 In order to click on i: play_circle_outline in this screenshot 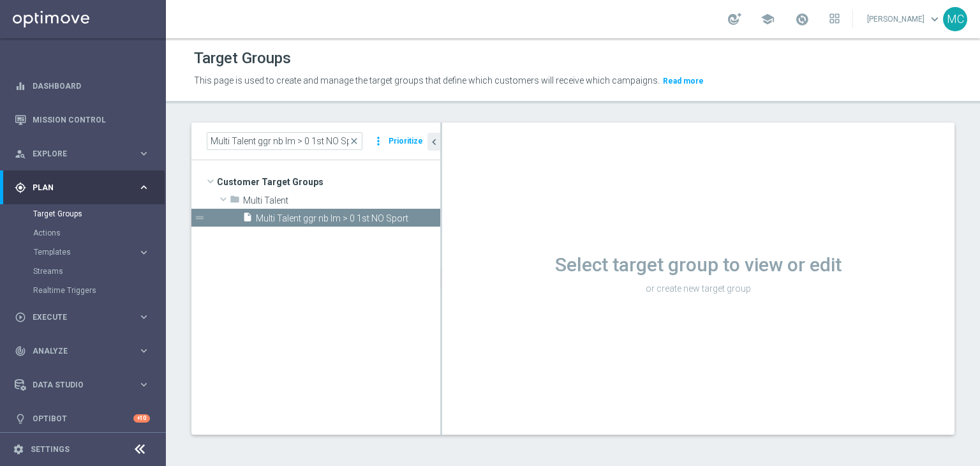, I will do `click(20, 317)`.